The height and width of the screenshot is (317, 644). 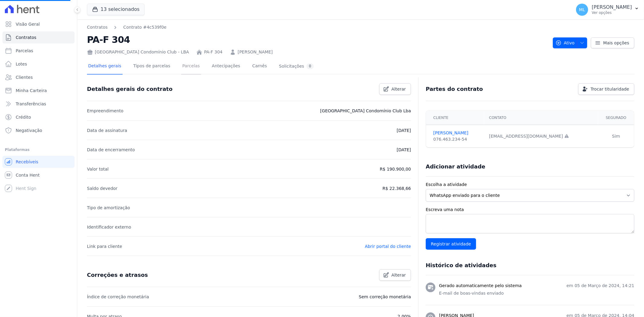 What do you see at coordinates (129, 89) in the screenshot?
I see `h3: Detalhes gerais do contrato` at bounding box center [129, 89].